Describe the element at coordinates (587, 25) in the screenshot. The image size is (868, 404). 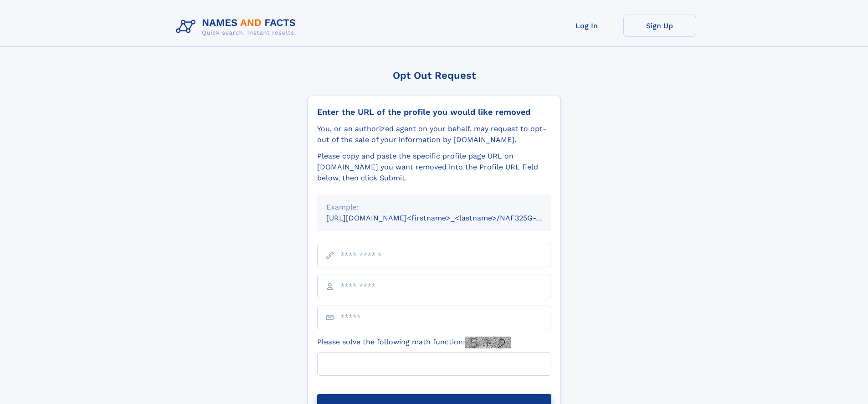
I see `a: Log In` at that location.